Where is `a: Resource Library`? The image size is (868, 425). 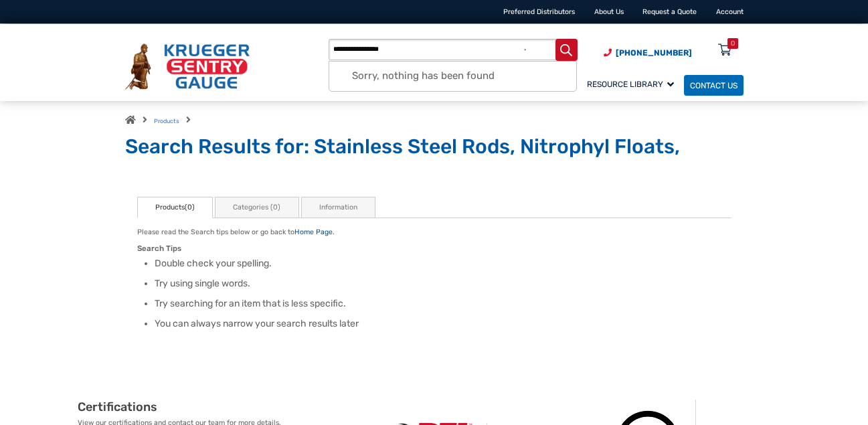
a: Resource Library is located at coordinates (632, 84).